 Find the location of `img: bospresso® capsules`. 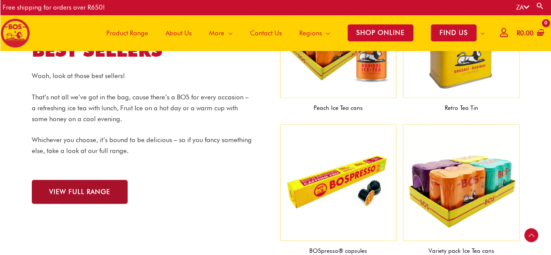

img: bospresso® capsules is located at coordinates (339, 183).